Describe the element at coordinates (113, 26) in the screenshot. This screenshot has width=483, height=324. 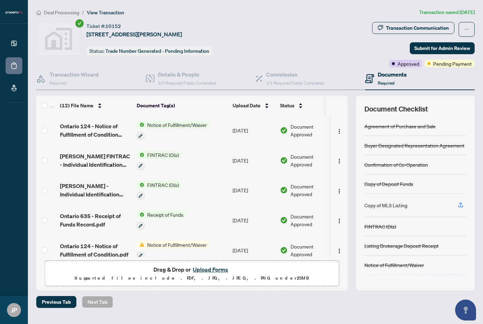
I see `span: 10152` at that location.